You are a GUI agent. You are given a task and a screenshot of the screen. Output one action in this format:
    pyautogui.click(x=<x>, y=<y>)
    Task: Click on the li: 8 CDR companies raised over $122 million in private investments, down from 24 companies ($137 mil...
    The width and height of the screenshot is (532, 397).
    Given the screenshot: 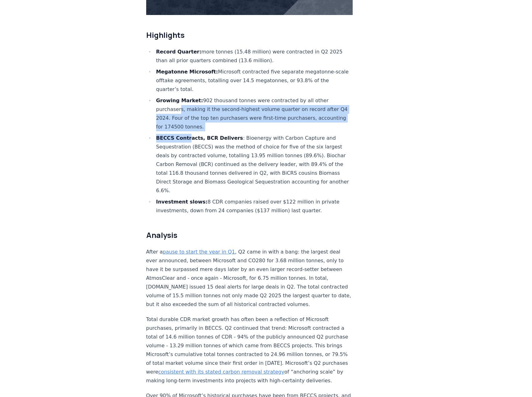 What is the action you would take?
    pyautogui.click(x=254, y=206)
    